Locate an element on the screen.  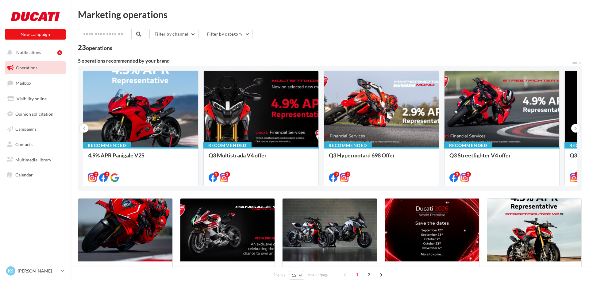
a: Mailbox is located at coordinates (35, 83).